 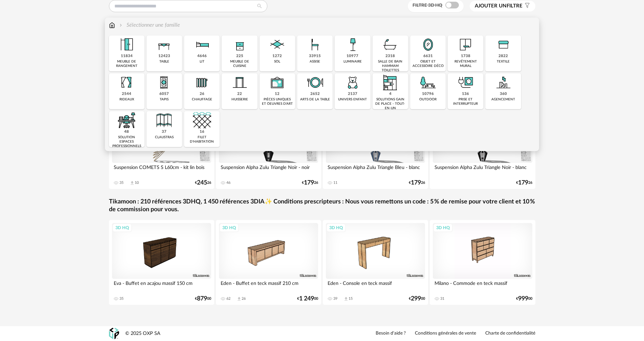 What do you see at coordinates (306, 299) in the screenshot?
I see `span: 1 249` at bounding box center [306, 299].